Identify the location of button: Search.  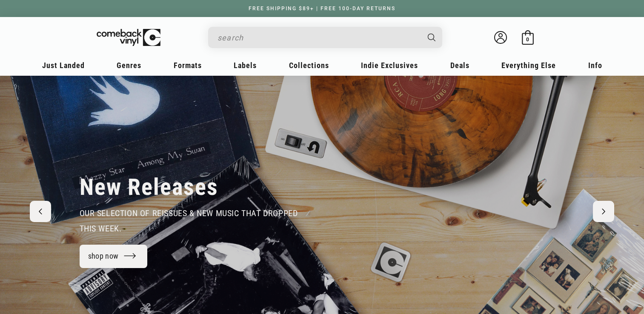
(432, 38).